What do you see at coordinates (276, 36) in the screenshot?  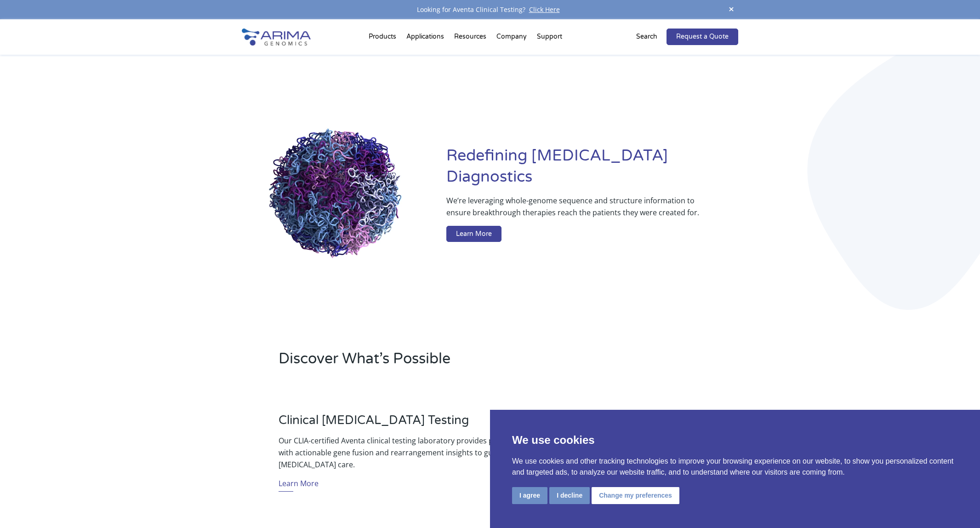 I see `img: Arima-Genomics-logo` at bounding box center [276, 36].